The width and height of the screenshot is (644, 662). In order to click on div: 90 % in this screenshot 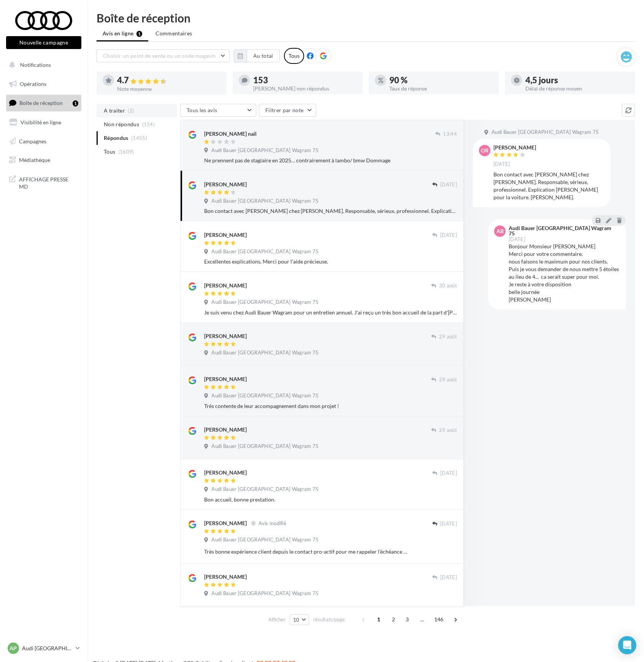, I will do `click(441, 80)`.